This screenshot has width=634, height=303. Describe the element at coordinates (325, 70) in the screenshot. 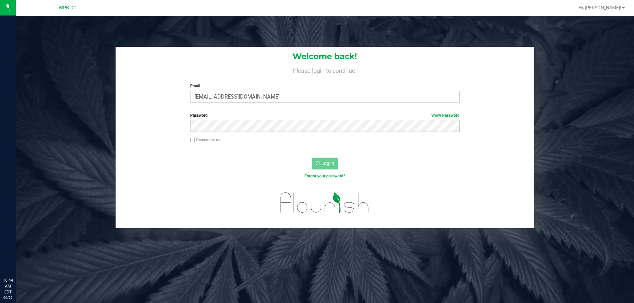

I see `h4: Please login to continue.` at that location.